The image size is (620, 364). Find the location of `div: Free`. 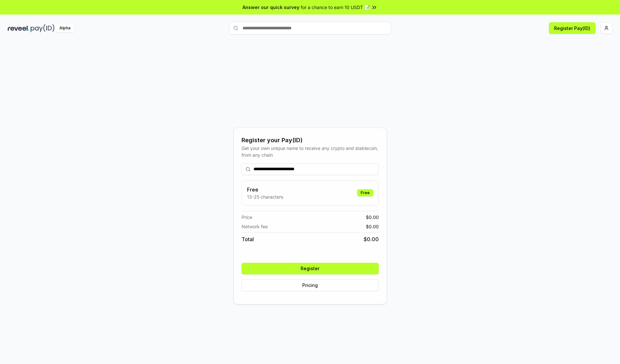

div: Free is located at coordinates (365, 193).